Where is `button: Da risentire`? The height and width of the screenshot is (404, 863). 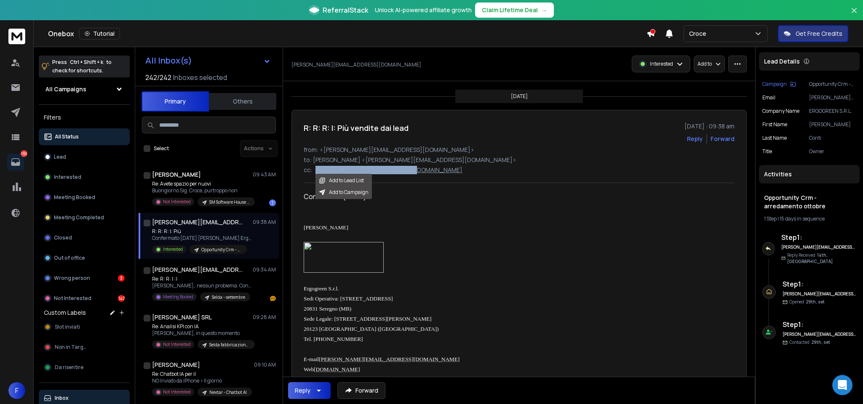
button: Da risentire is located at coordinates (84, 368).